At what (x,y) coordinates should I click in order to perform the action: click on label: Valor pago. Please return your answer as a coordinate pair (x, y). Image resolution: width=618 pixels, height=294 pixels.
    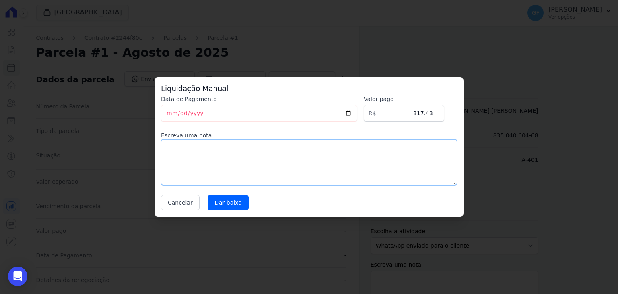
    Looking at the image, I should click on (404, 99).